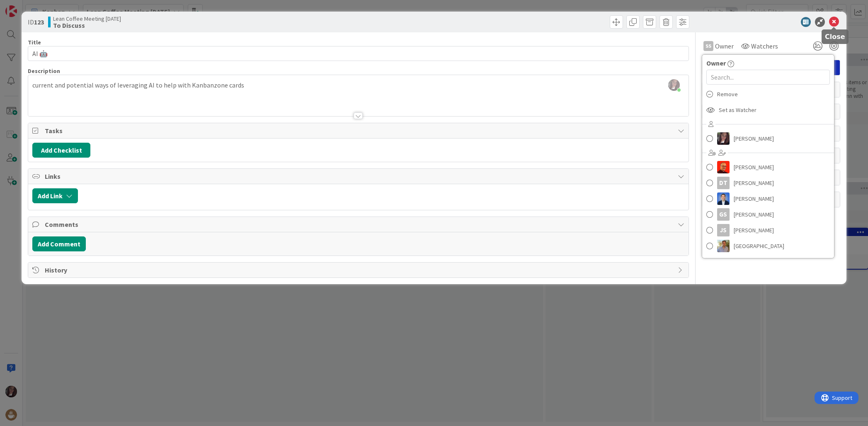 The width and height of the screenshot is (868, 426). Describe the element at coordinates (708, 46) in the screenshot. I see `div: SS` at that location.